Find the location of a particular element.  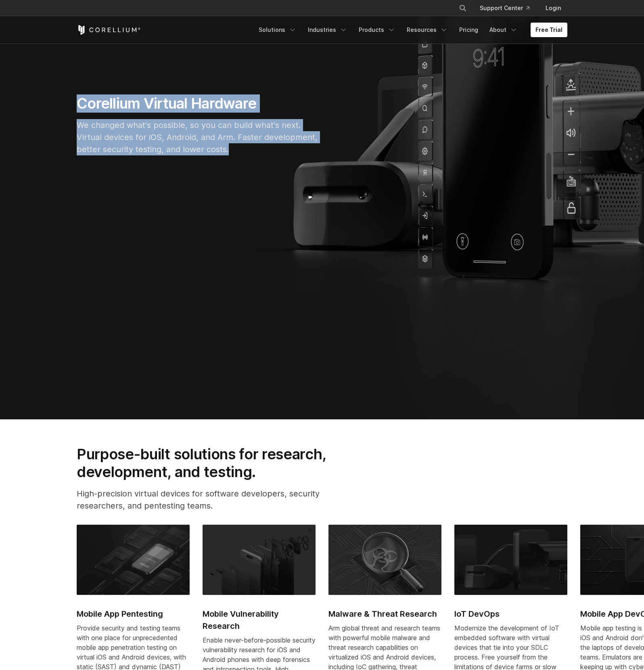

h2: Mobile Vulnerability Research is located at coordinates (259, 620).